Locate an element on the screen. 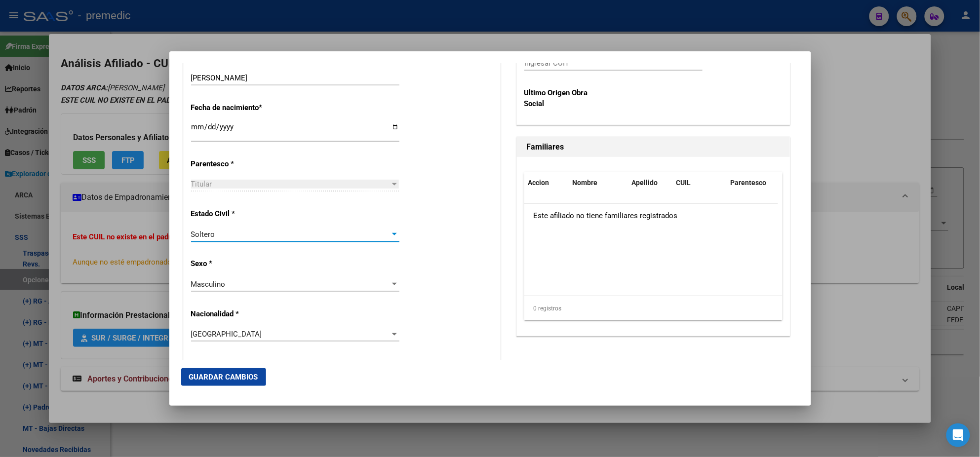 This screenshot has height=457, width=980. datatable-header-cell: Nombre is located at coordinates (598, 183).